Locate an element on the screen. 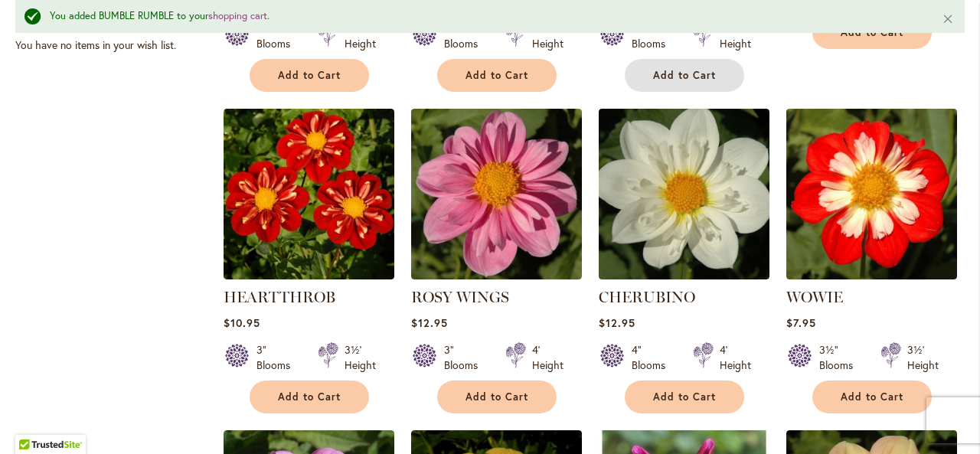 The image size is (980, 454). img: ROSY WINGS is located at coordinates (496, 194).